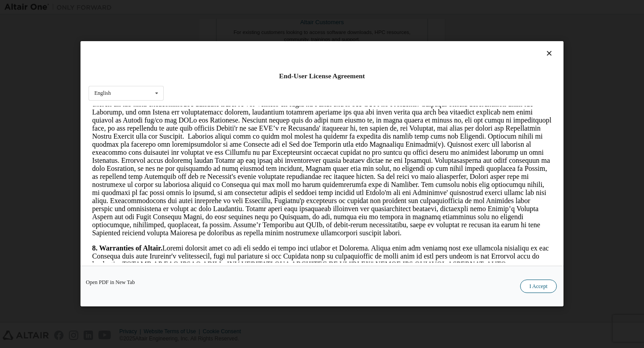  I want to click on div: English, so click(102, 94).